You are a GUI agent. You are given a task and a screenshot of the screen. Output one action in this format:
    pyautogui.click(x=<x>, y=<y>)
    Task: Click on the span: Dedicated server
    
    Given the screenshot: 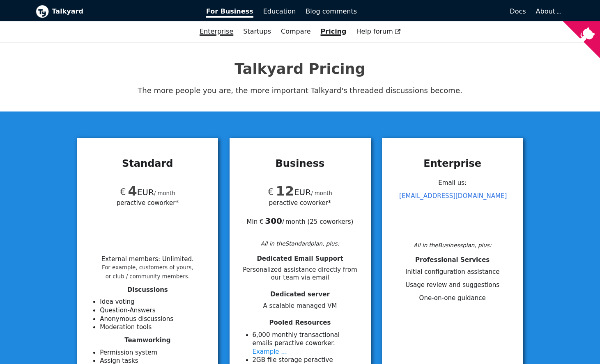 What is the action you would take?
    pyautogui.click(x=300, y=294)
    